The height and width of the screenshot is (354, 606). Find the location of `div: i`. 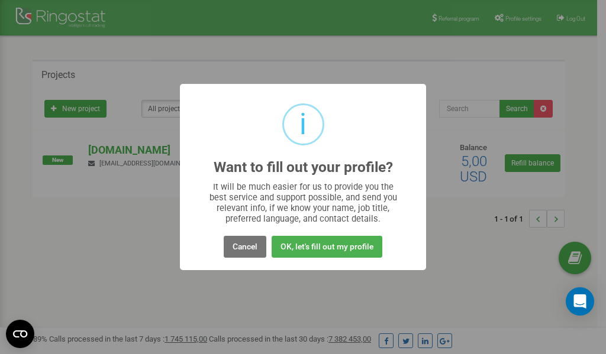

div: i is located at coordinates (303, 124).